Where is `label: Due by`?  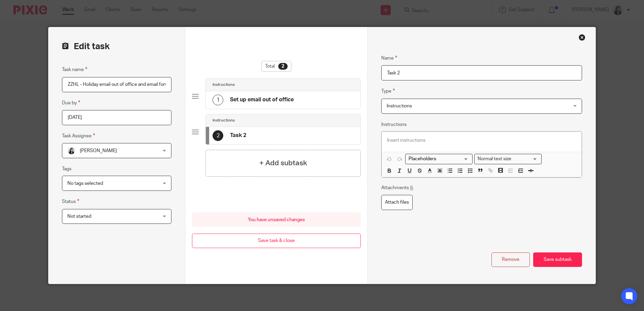 label: Due by is located at coordinates (71, 103).